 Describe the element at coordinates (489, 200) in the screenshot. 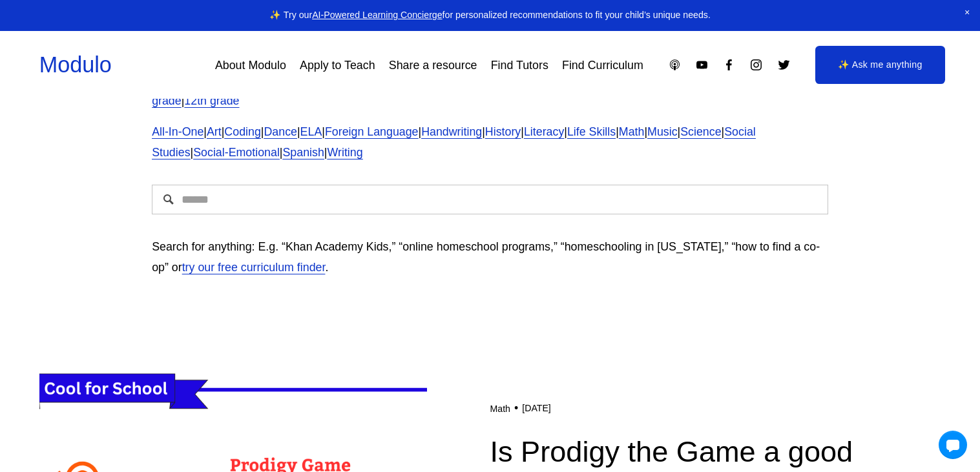

I see `input: Search` at that location.